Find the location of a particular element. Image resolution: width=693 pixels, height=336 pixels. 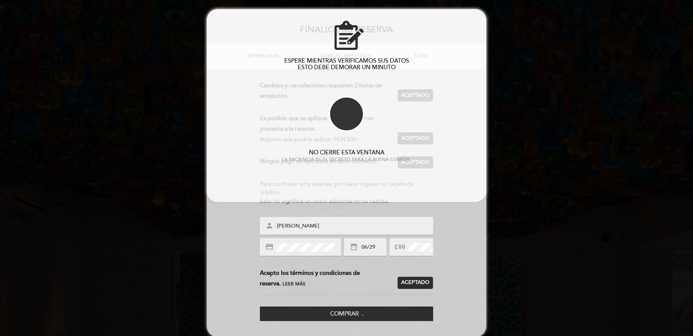

span: Leer más is located at coordinates (294, 284).